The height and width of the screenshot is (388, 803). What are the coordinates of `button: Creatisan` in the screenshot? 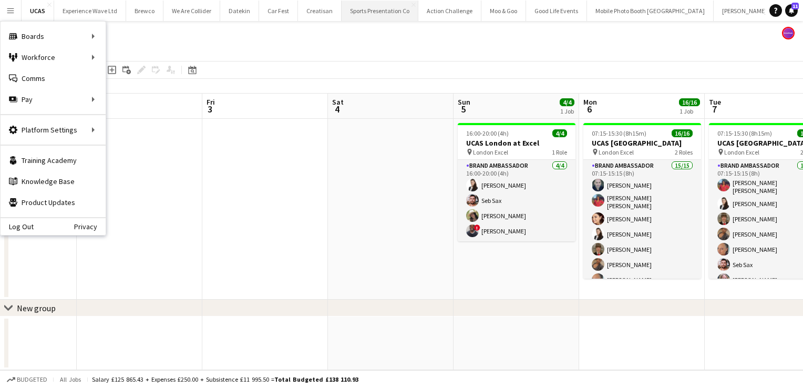 It's located at (320, 11).